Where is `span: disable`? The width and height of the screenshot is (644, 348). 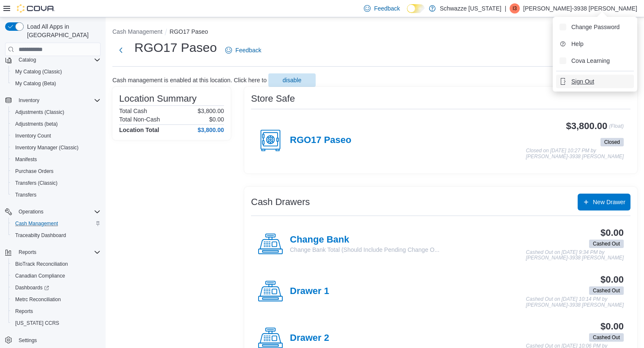
span: disable is located at coordinates (292, 80).